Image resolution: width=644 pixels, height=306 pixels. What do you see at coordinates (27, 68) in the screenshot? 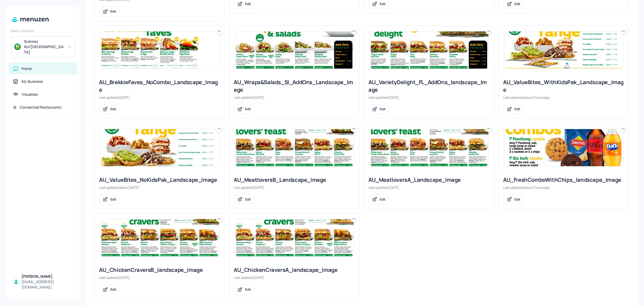
I see `div: Home` at bounding box center [27, 68].